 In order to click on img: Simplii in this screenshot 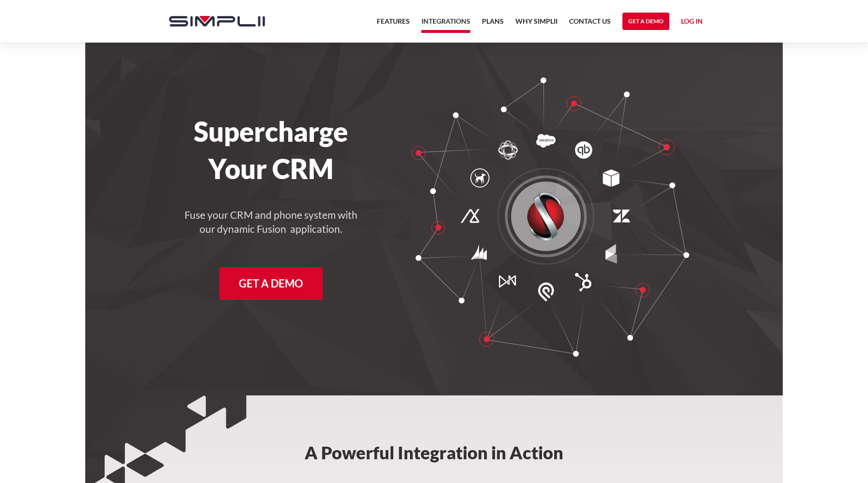, I will do `click(217, 21)`.